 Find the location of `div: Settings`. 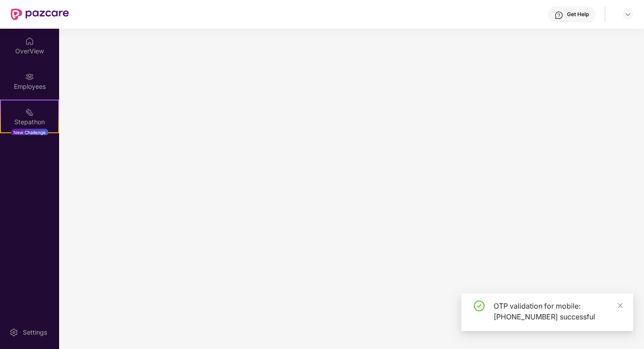

div: Settings is located at coordinates (35, 332).